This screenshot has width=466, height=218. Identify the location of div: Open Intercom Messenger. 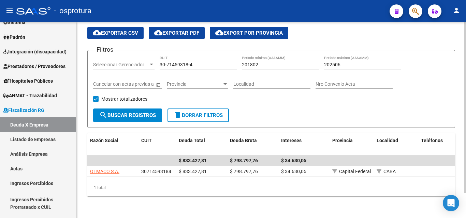
(451, 203).